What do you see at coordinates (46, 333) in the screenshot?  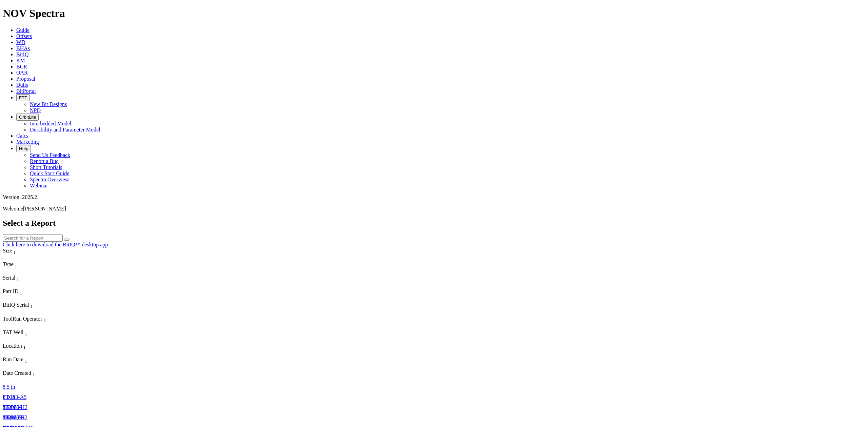 I see `div: TAT Well Sort None` at bounding box center [46, 333].